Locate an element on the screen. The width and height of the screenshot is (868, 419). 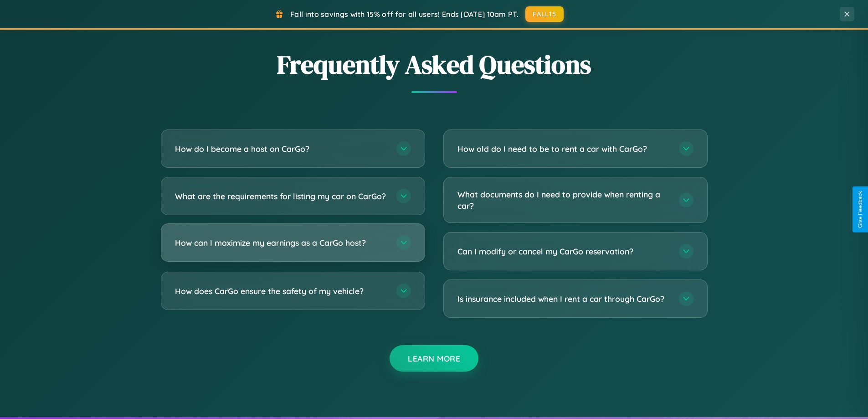
h3: Is insurance included when I rent a car through CarGo? is located at coordinates (564, 299).